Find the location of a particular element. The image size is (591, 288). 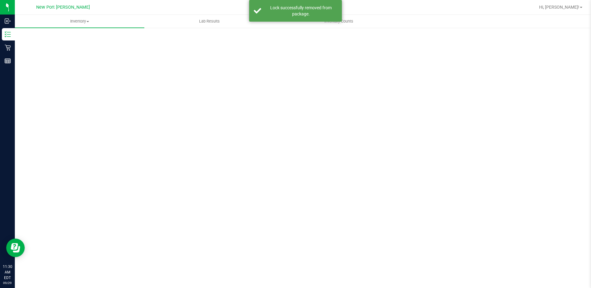

p: 11:30 AM EDT is located at coordinates (7, 272).